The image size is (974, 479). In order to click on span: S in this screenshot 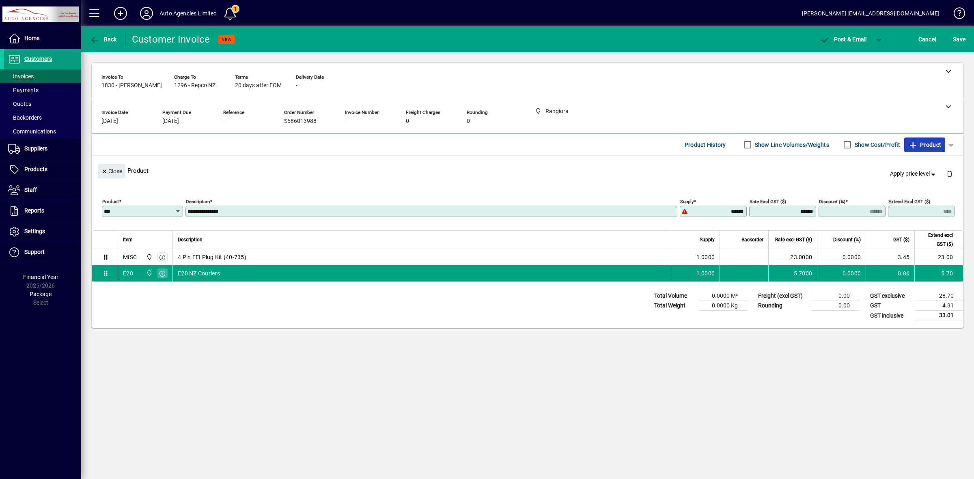, I will do `click(954, 39)`.